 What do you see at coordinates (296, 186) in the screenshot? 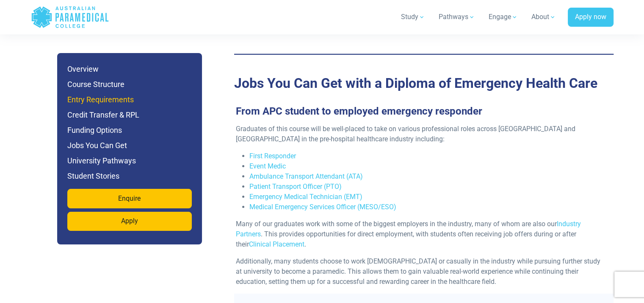
I see `a: Patient Transport Officer (PTO)` at bounding box center [296, 186].